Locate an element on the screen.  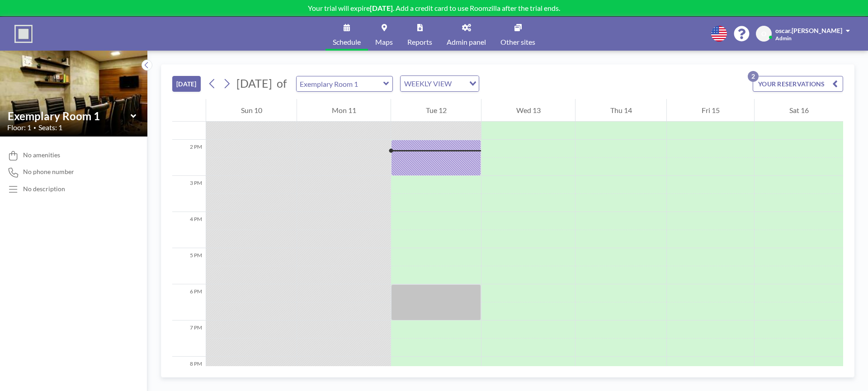
div: Sun 10 is located at coordinates (251, 110).